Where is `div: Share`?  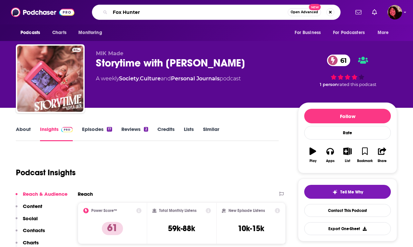
div: Share is located at coordinates (382, 161).